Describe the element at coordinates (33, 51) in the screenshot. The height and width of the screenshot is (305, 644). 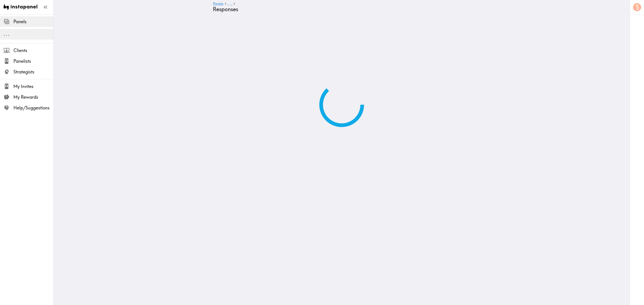
I see `span: Clients` at that location.